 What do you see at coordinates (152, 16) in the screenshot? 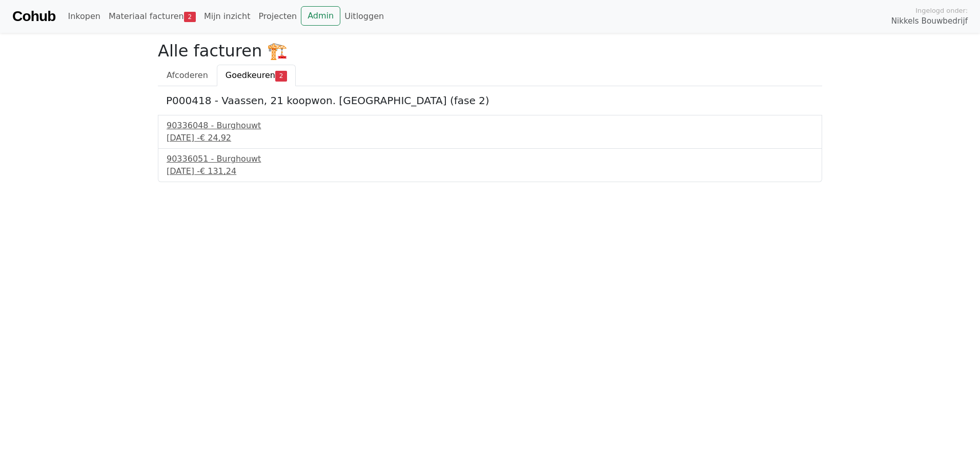
I see `a: Materiaal facturen2` at bounding box center [152, 16].